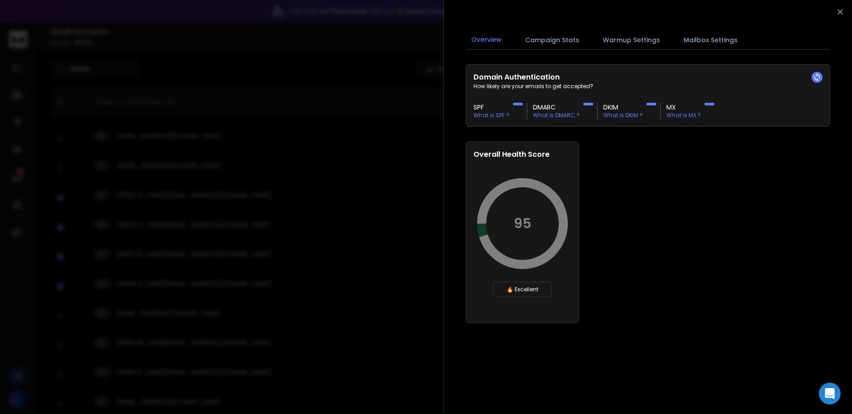 Image resolution: width=852 pixels, height=414 pixels. I want to click on div: 🔥 Excellent, so click(523, 289).